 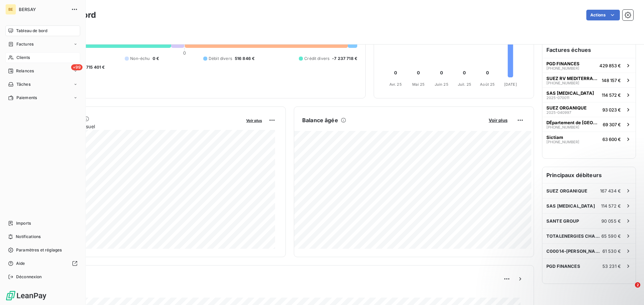 I want to click on tspan: Juil. 25, so click(x=465, y=84).